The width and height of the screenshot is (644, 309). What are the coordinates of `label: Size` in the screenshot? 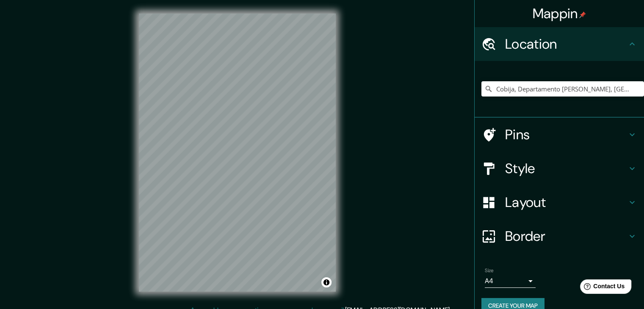 It's located at (489, 270).